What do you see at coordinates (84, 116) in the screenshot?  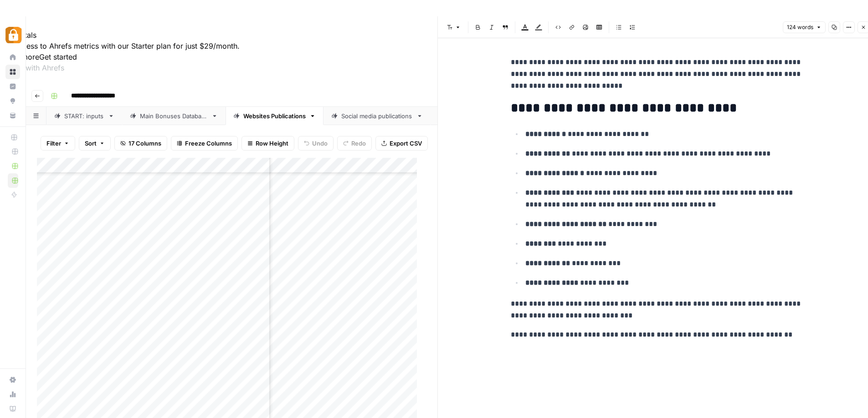 I see `a: START: inputs` at bounding box center [84, 116].